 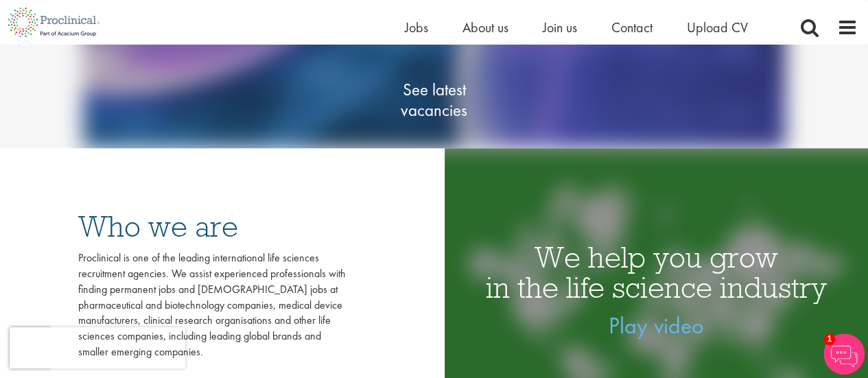 What do you see at coordinates (435, 100) in the screenshot?
I see `a: See latestvacancies` at bounding box center [435, 100].